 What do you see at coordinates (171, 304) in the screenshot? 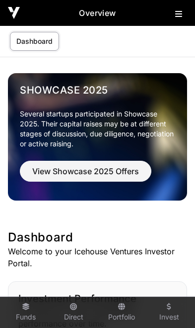
I see `div: Chat Widget` at bounding box center [171, 304].